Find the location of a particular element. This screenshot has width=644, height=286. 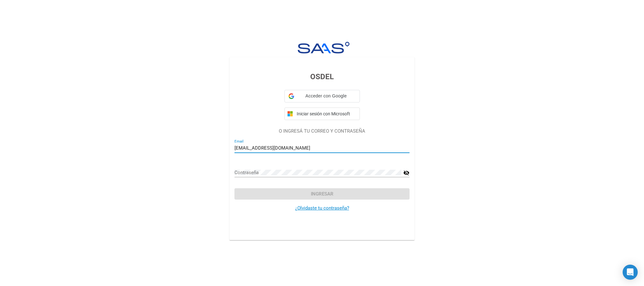

span: Acceder con Google is located at coordinates (326, 96).